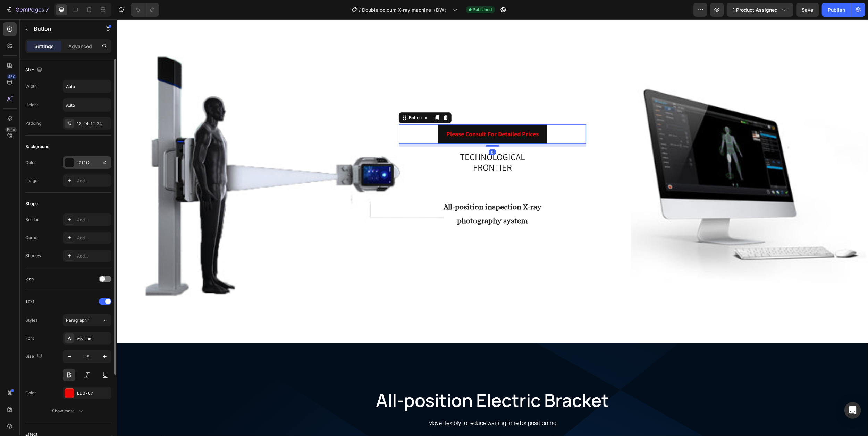 Image resolution: width=868 pixels, height=436 pixels. What do you see at coordinates (145, 10) in the screenshot?
I see `div: Undo/Redo` at bounding box center [145, 10].